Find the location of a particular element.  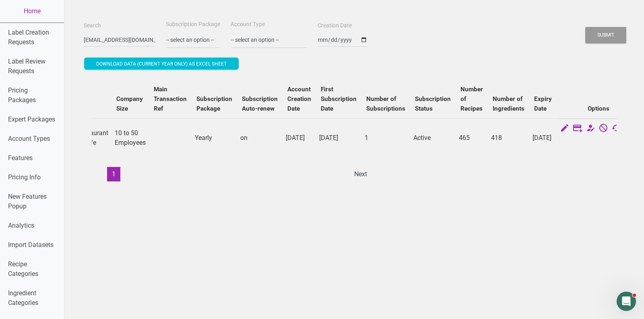

td: 465 is located at coordinates (472, 138).